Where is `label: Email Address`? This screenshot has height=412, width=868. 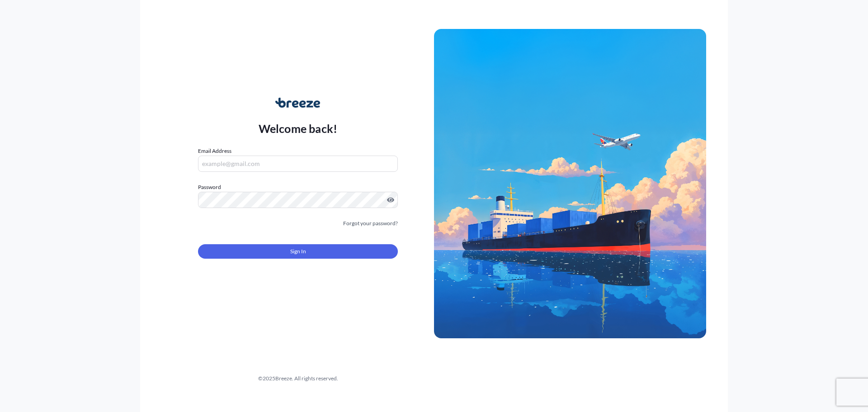 label: Email Address is located at coordinates (215, 151).